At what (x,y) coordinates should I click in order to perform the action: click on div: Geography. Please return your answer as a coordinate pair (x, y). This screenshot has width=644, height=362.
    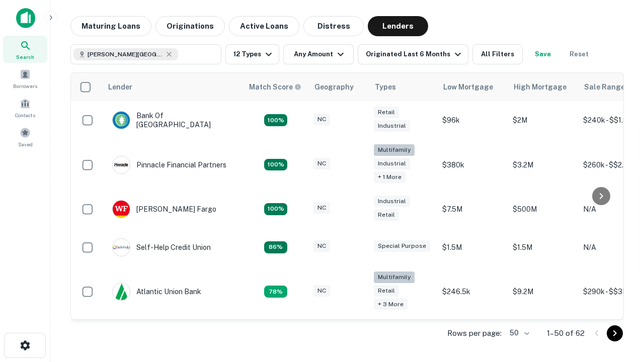
    Looking at the image, I should click on (334, 87).